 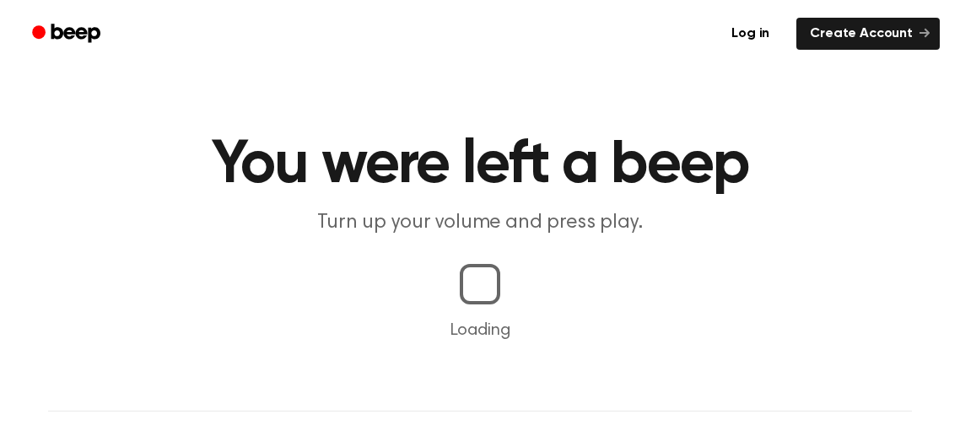 What do you see at coordinates (868, 34) in the screenshot?
I see `a: Create Account` at bounding box center [868, 34].